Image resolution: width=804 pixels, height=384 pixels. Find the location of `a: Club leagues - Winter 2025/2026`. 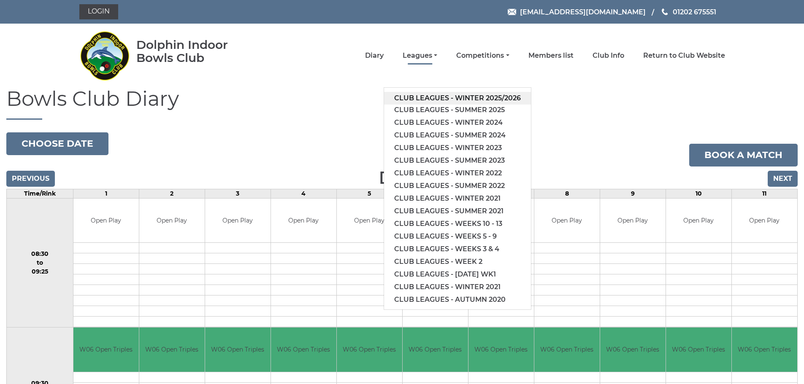

a: Club leagues - Winter 2025/2026 is located at coordinates (457, 98).